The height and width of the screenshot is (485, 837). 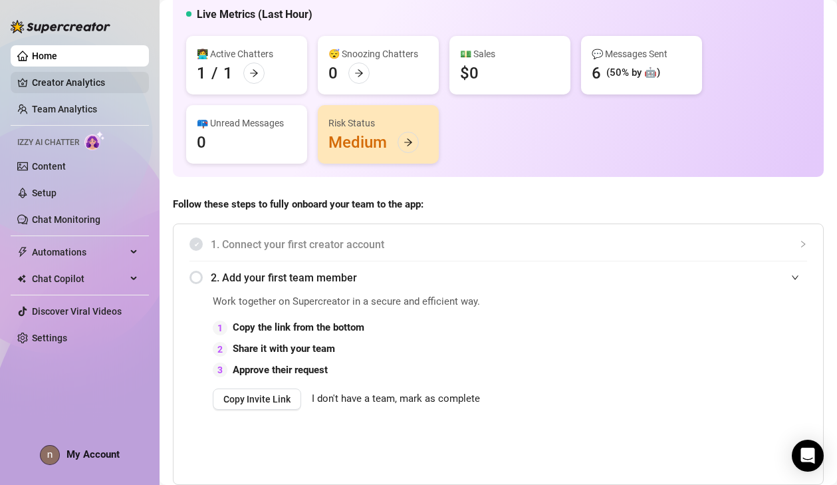 What do you see at coordinates (23, 252) in the screenshot?
I see `span: thunderbolt` at bounding box center [23, 252].